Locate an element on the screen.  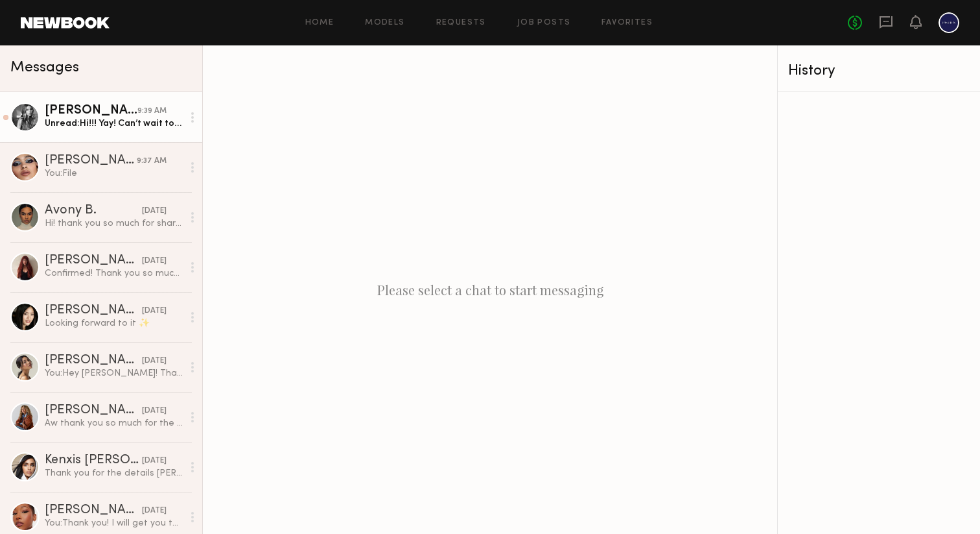
div: 9:39 AM is located at coordinates (152, 111).